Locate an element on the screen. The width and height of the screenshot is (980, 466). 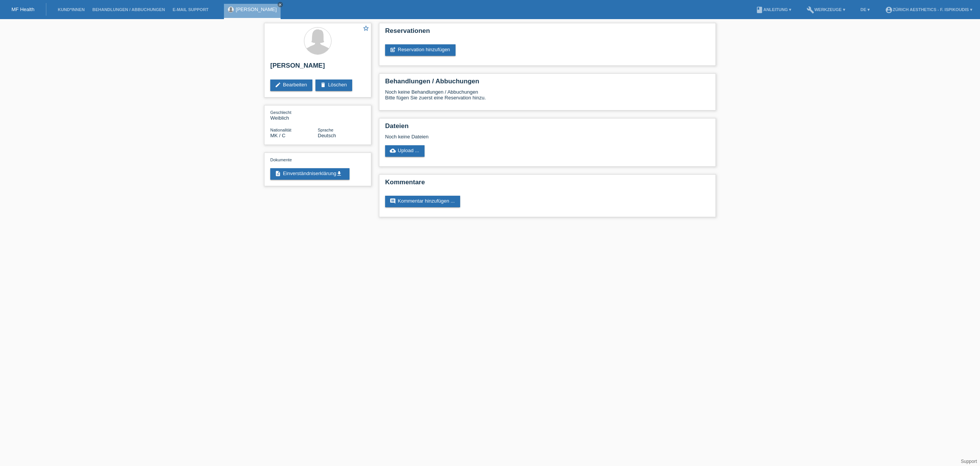
a: buildWerkzeuge ▾ is located at coordinates (826, 10).